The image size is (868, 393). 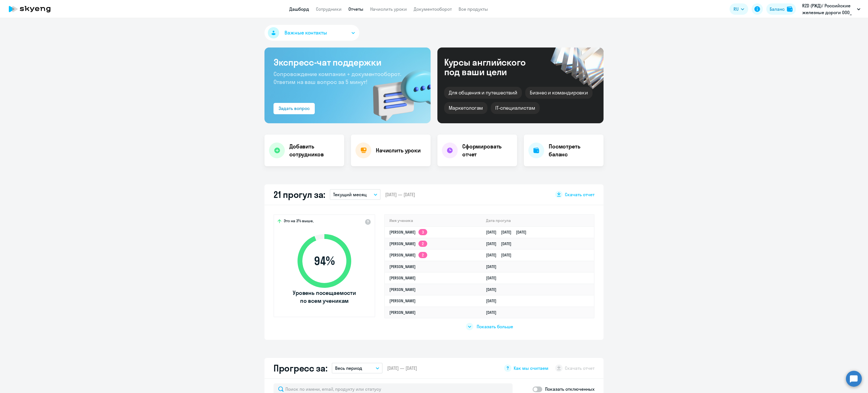 What do you see at coordinates (325, 261) in the screenshot?
I see `span: 94 %` at bounding box center [325, 261].